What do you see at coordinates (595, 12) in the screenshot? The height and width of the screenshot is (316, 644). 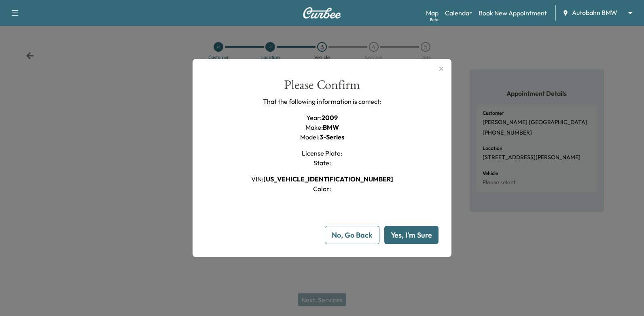 I see `span: Autobahn BMW` at bounding box center [595, 12].